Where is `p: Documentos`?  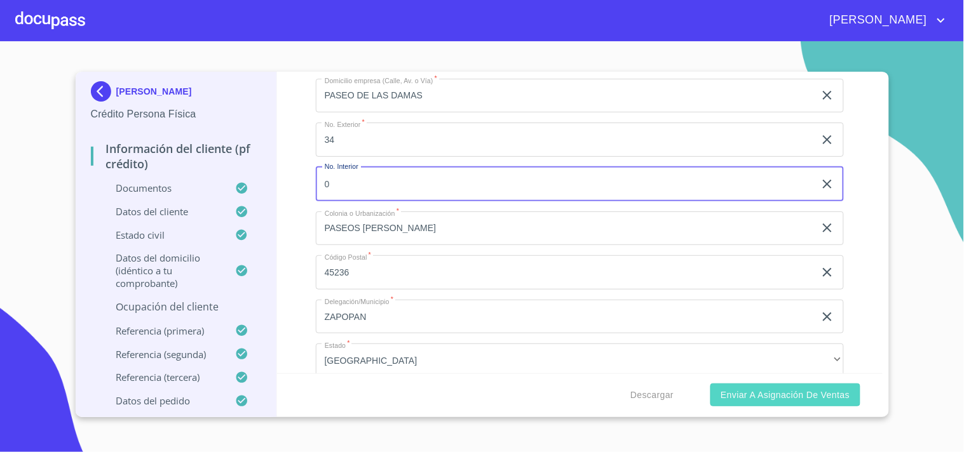 p: Documentos is located at coordinates (163, 188).